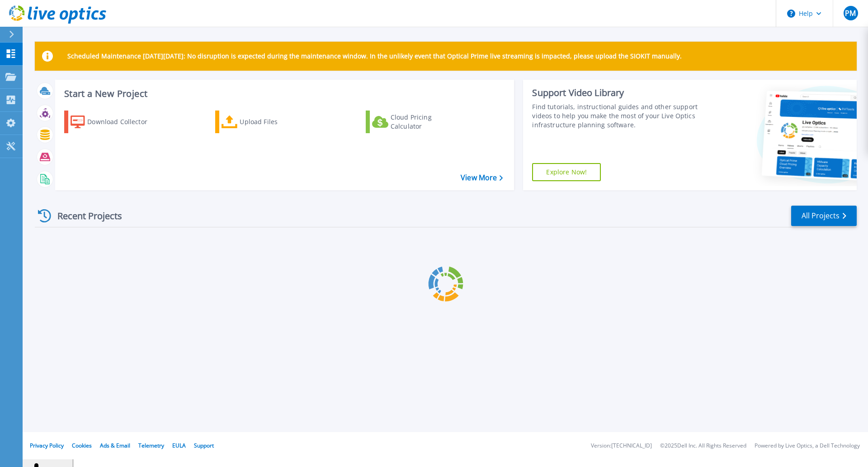  What do you see at coordinates (427, 121) in the screenshot?
I see `div: Cloud Pricing Calculator` at bounding box center [427, 121].